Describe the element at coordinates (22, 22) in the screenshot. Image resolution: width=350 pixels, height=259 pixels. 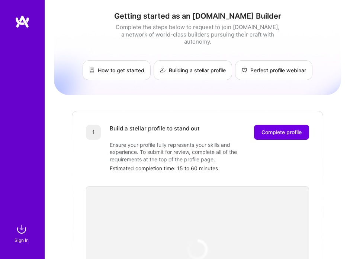
I see `img: logo` at that location.